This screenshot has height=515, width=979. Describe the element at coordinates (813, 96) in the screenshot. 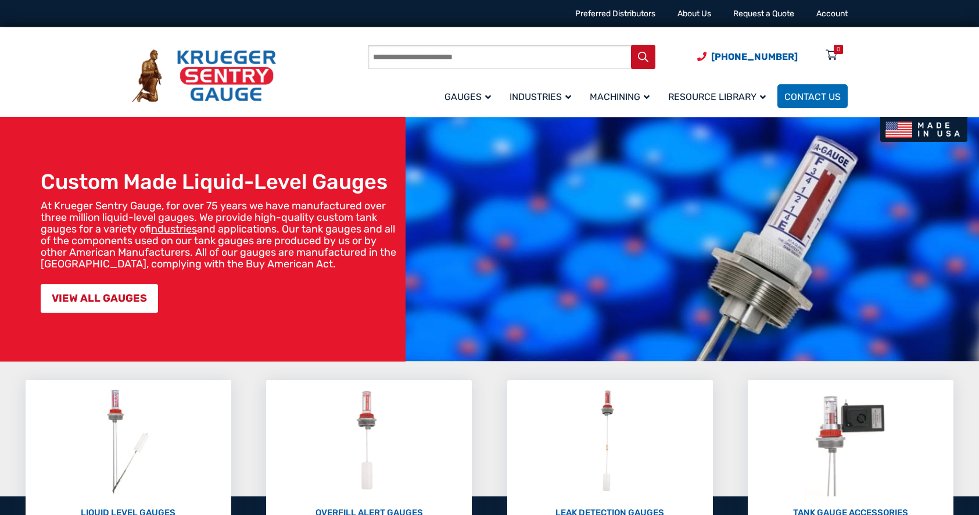

I see `a: Contact Us` at that location.